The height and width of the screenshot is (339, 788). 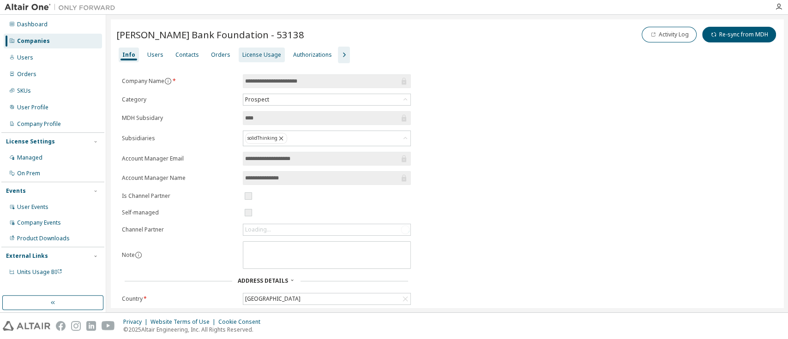 What do you see at coordinates (194, 329) in the screenshot?
I see `p: © 2025 Altair Engineering, Inc. All Rights Reserved.` at bounding box center [194, 329].